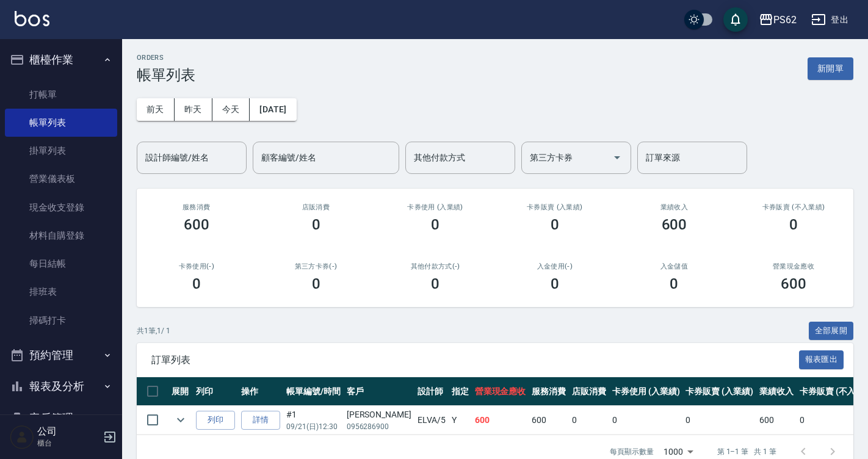 The width and height of the screenshot is (868, 459). What do you see at coordinates (155, 109) in the screenshot?
I see `button: 前天` at bounding box center [155, 109].